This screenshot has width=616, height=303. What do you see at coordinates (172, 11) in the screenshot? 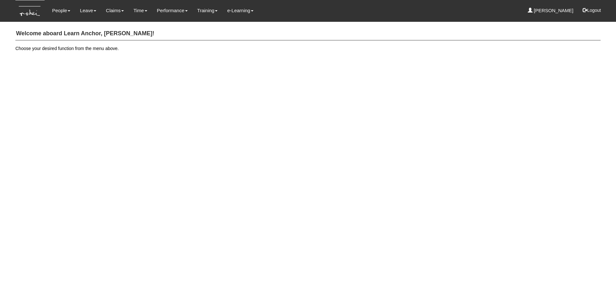
I see `a: Performance` at bounding box center [172, 11].